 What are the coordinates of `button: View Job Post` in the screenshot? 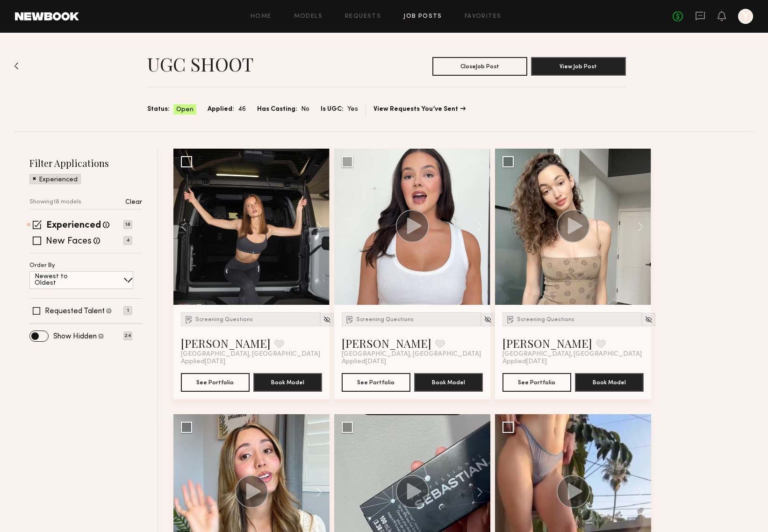 It's located at (578, 66).